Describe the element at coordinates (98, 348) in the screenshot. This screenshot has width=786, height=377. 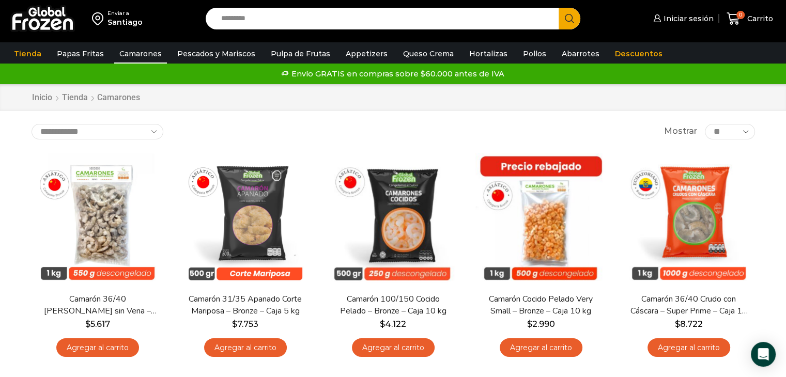
I see `a: Agregar al carrito: “Camarón 36/40 Crudo Pelado sin Vena - Bronze - Caja 10 kg”` at that location.